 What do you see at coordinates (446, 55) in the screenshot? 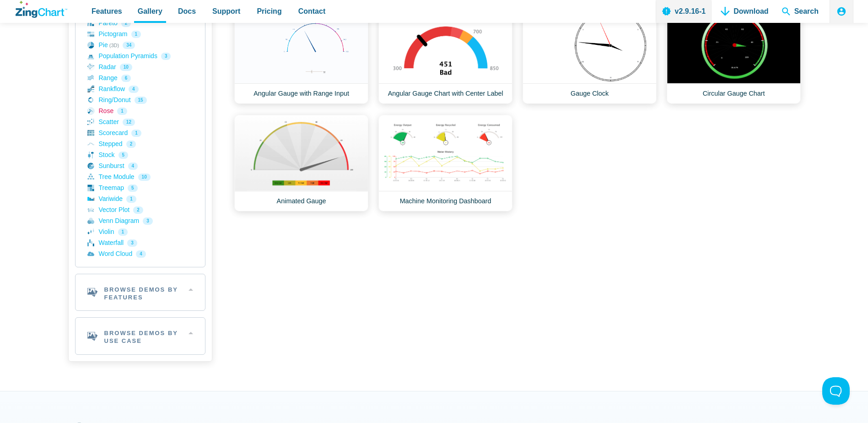
I see `a: Angular Gauge Chart with Center Label` at bounding box center [446, 55].